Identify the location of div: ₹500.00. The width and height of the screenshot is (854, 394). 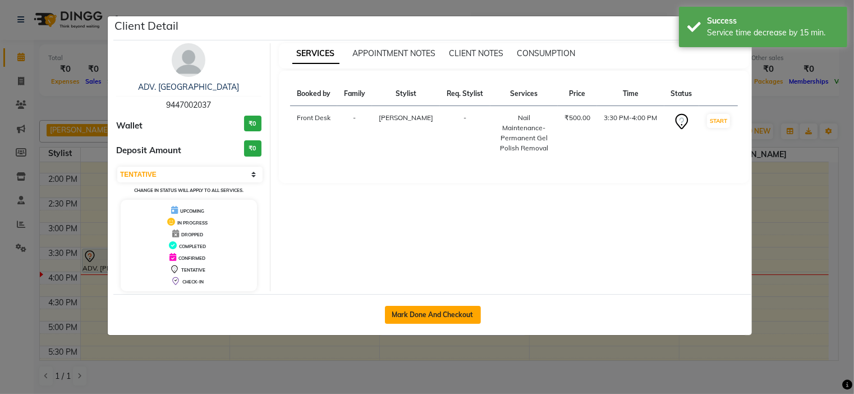
(578, 118).